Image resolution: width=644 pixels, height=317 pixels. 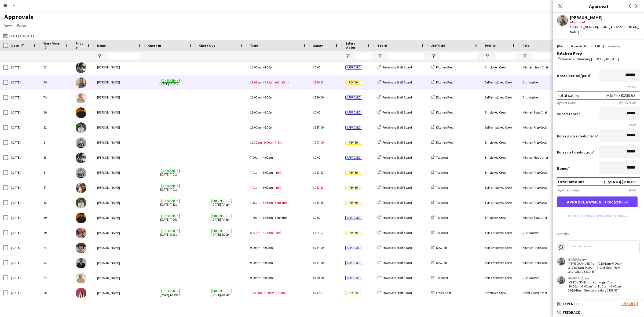 I want to click on span: Job Title, so click(x=438, y=45).